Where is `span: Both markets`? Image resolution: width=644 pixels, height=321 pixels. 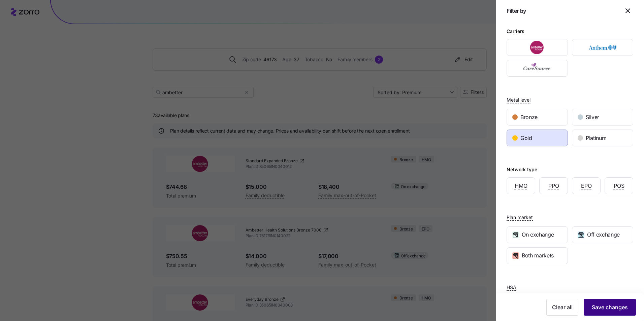
span: Both markets is located at coordinates (537, 255).